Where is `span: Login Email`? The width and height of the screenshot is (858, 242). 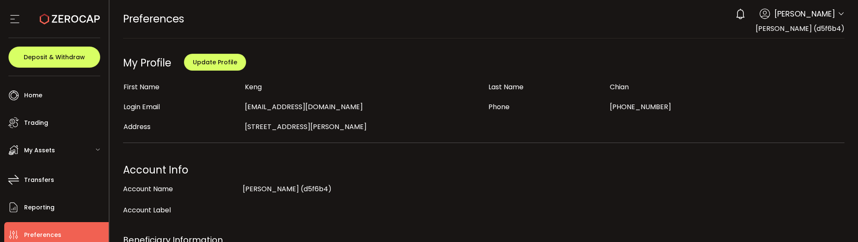
span: Login Email is located at coordinates (142, 107).